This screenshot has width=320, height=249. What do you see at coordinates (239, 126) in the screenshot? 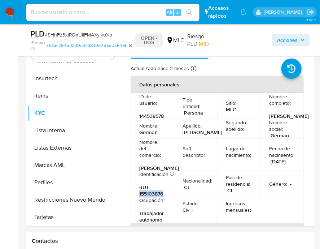
I see `p: Segundo apellido :` at bounding box center [239, 126].